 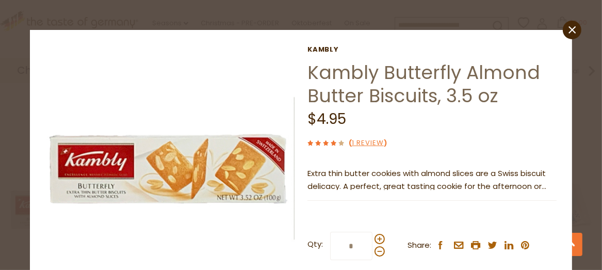 What do you see at coordinates (327, 119) in the screenshot?
I see `span: $4.95` at bounding box center [327, 119].